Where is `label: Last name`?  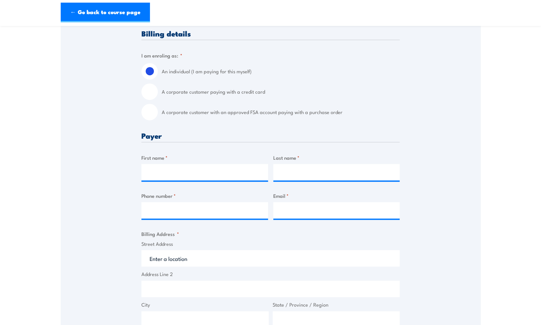 label: Last name is located at coordinates (337, 157).